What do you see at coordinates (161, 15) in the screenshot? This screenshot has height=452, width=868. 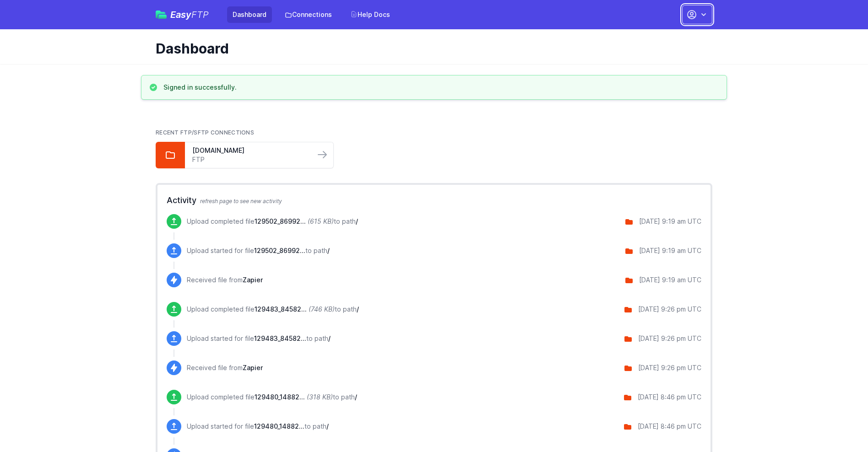 I see `img: easyftp_logo.png` at bounding box center [161, 15].